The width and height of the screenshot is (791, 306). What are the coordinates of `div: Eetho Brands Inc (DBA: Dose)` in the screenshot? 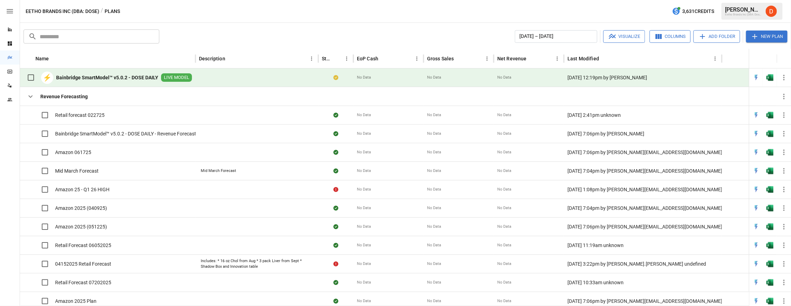 It's located at (744, 14).